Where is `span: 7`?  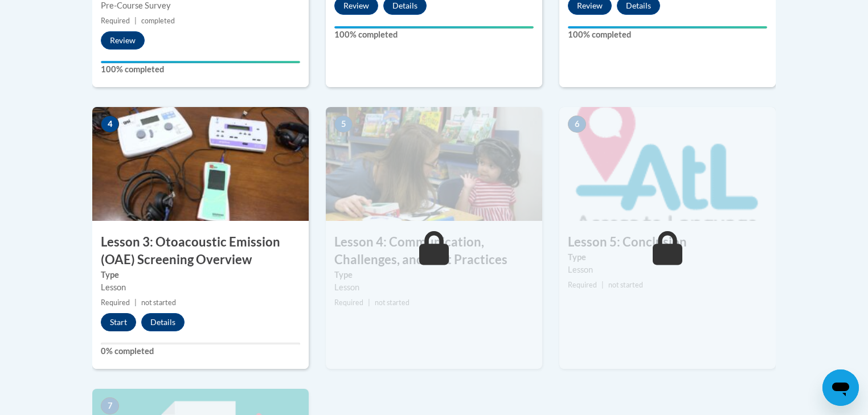 span: 7 is located at coordinates (110, 406).